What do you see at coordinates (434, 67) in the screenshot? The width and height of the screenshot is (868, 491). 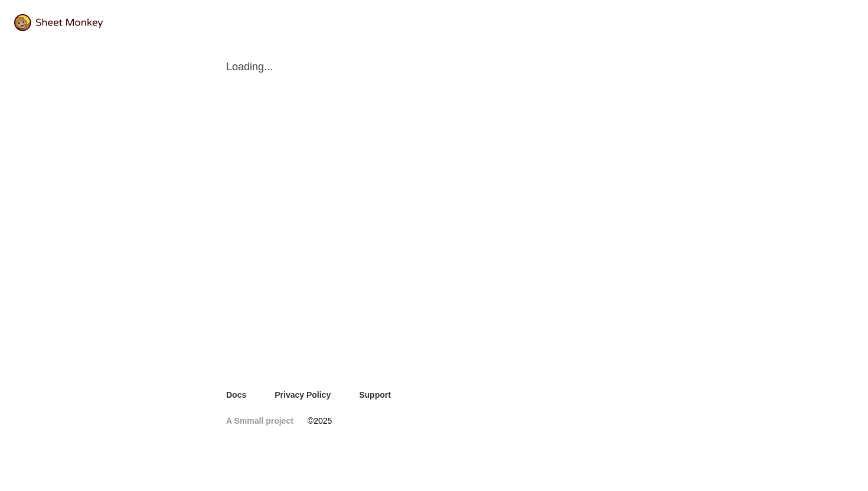 I see `span: Loading...` at bounding box center [434, 67].